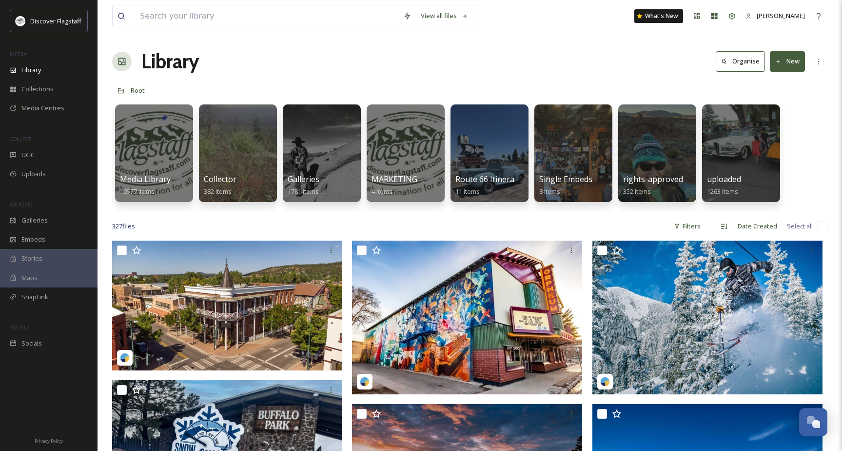 The image size is (842, 451). What do you see at coordinates (170, 61) in the screenshot?
I see `a: Library` at bounding box center [170, 61].